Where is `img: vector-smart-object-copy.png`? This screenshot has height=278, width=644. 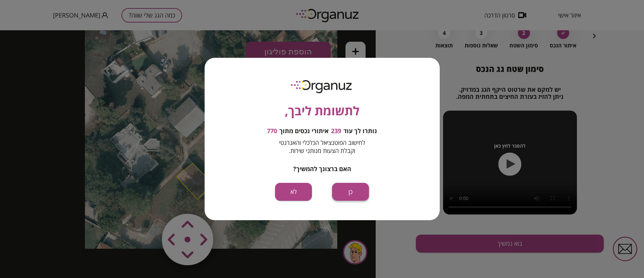 img: vector-smart-object-copy.png is located at coordinates (188, 210).